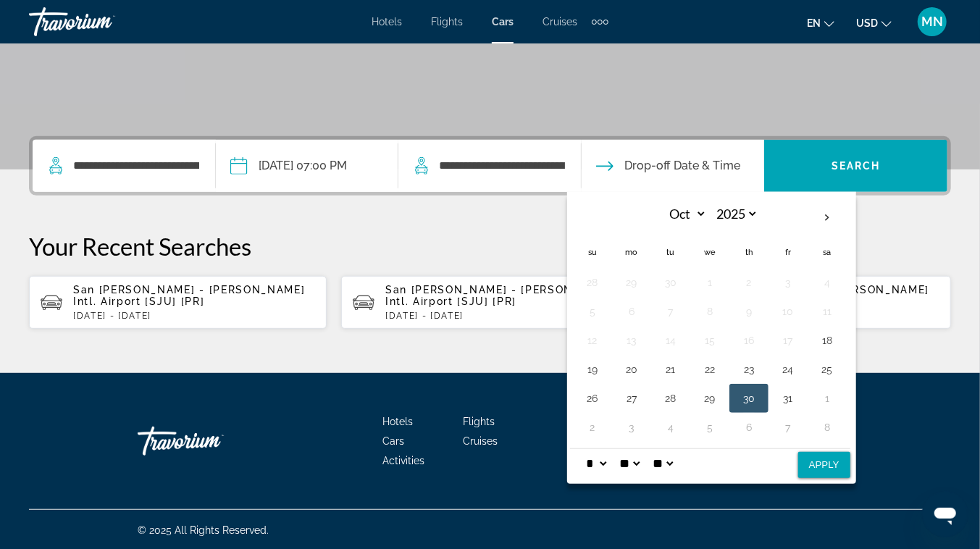 The image size is (980, 549). What do you see at coordinates (671, 341) in the screenshot?
I see `button: Day 14` at bounding box center [671, 341].